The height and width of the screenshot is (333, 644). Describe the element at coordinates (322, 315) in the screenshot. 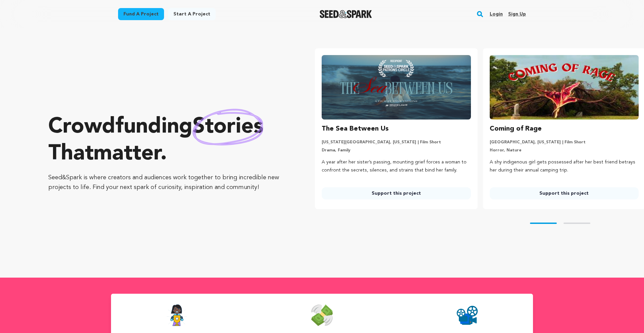

I see `img: Seed&Spark Money Raised Icon` at that location.